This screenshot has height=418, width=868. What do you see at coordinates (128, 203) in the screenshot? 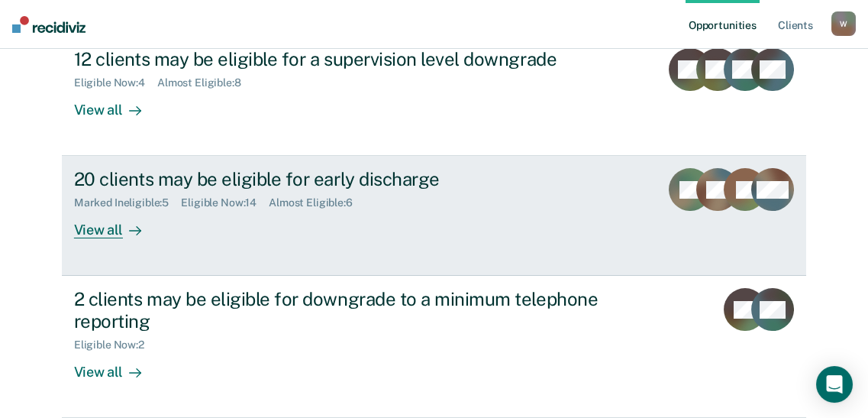
I see `div: Marked Ineligible : 5` at bounding box center [128, 203].